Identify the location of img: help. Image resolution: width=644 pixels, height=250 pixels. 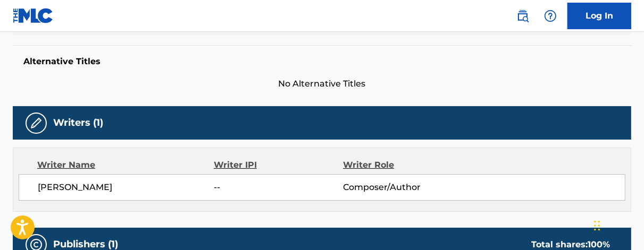
(550, 16).